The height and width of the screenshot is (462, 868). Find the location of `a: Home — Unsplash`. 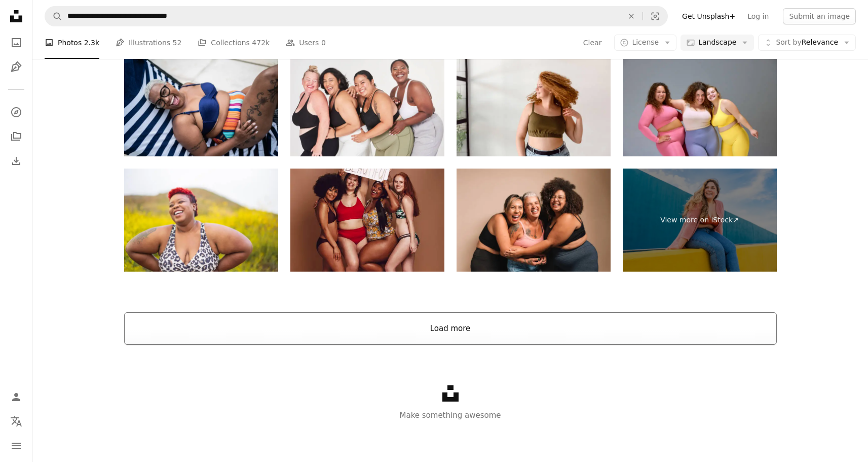

a: Home — Unsplash is located at coordinates (16, 18).